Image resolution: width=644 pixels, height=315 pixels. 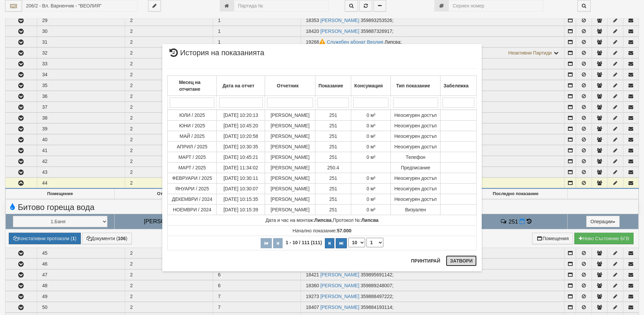 What do you see at coordinates (341, 243) in the screenshot?
I see `button: Последна страница` at bounding box center [341, 243].